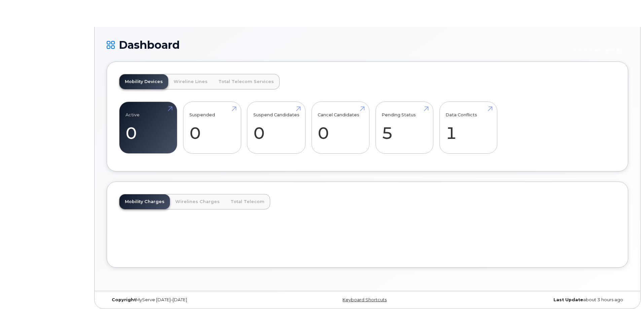 This screenshot has width=644, height=309. I want to click on strong: Copyright, so click(124, 300).